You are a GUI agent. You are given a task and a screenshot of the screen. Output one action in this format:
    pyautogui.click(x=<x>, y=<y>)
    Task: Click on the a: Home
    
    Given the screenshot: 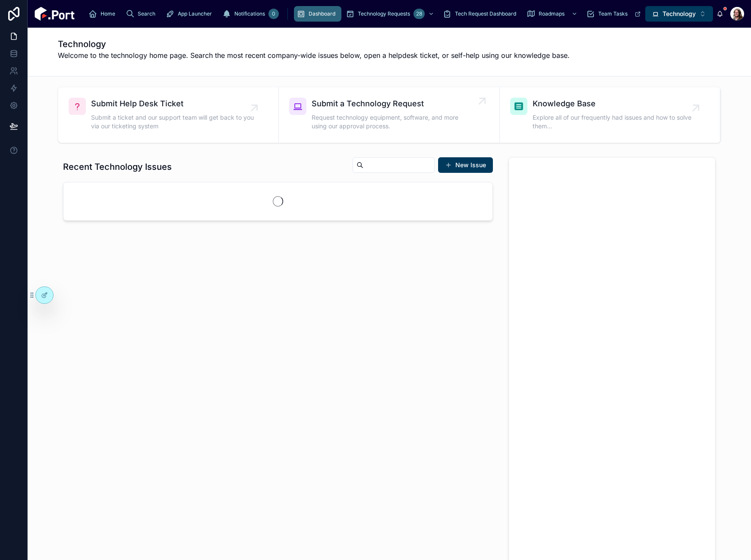 What is the action you would take?
    pyautogui.click(x=103, y=14)
    